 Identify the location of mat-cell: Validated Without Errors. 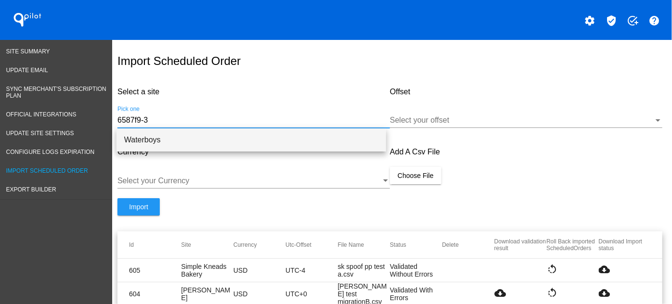
(416, 270).